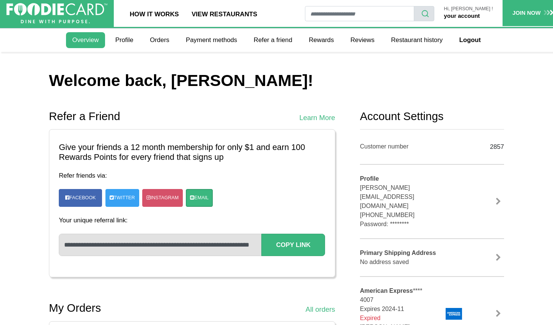  I want to click on a: your account, so click(462, 16).